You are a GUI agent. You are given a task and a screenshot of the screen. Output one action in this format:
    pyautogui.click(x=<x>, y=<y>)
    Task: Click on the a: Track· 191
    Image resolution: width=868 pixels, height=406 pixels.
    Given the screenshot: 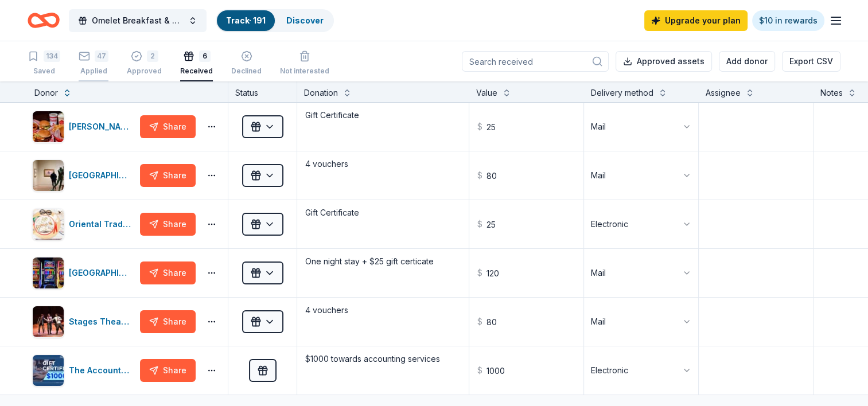 What is the action you would take?
    pyautogui.click(x=246, y=20)
    